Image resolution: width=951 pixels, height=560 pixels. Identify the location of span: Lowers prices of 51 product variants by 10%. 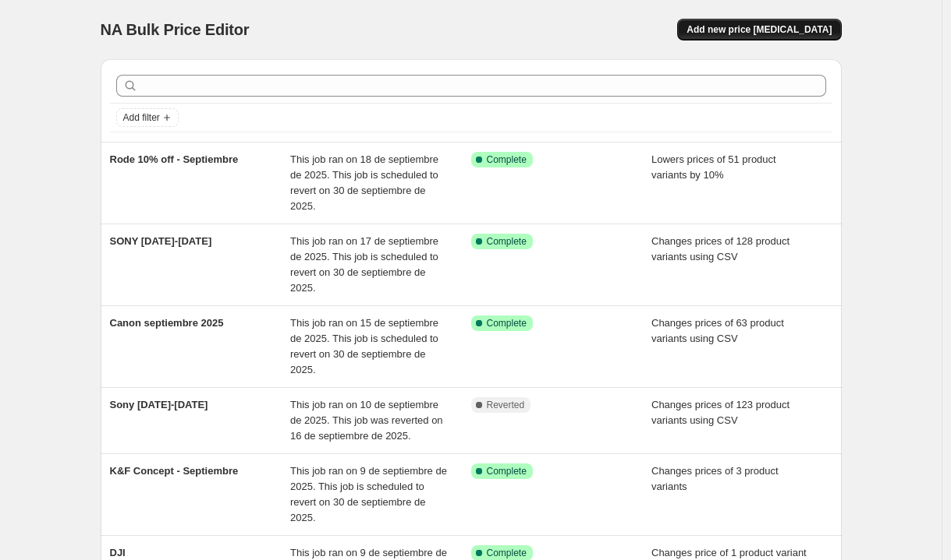
(714, 167).